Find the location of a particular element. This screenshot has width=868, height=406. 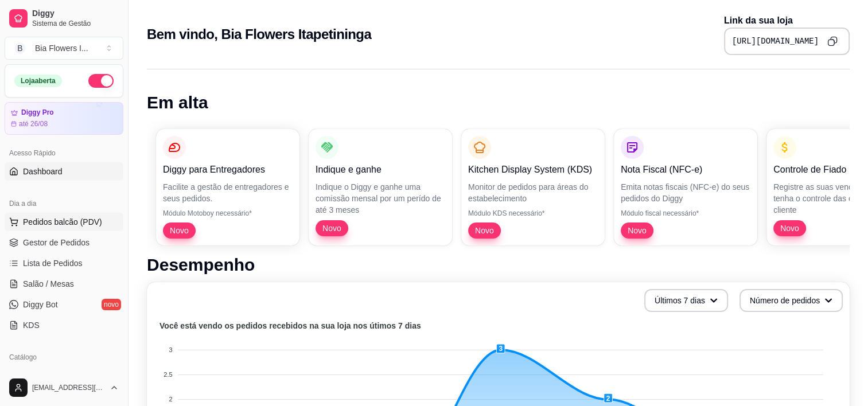

tspan: 3 is located at coordinates (171, 350).